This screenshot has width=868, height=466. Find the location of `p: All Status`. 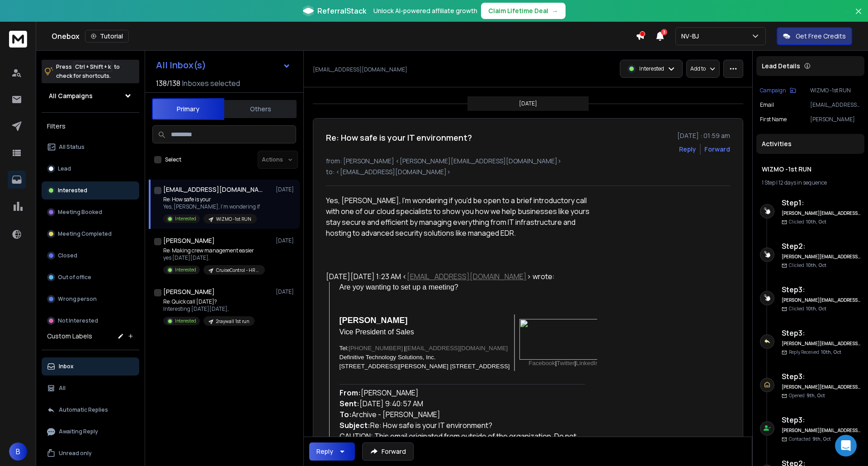

p: All Status is located at coordinates (72, 147).